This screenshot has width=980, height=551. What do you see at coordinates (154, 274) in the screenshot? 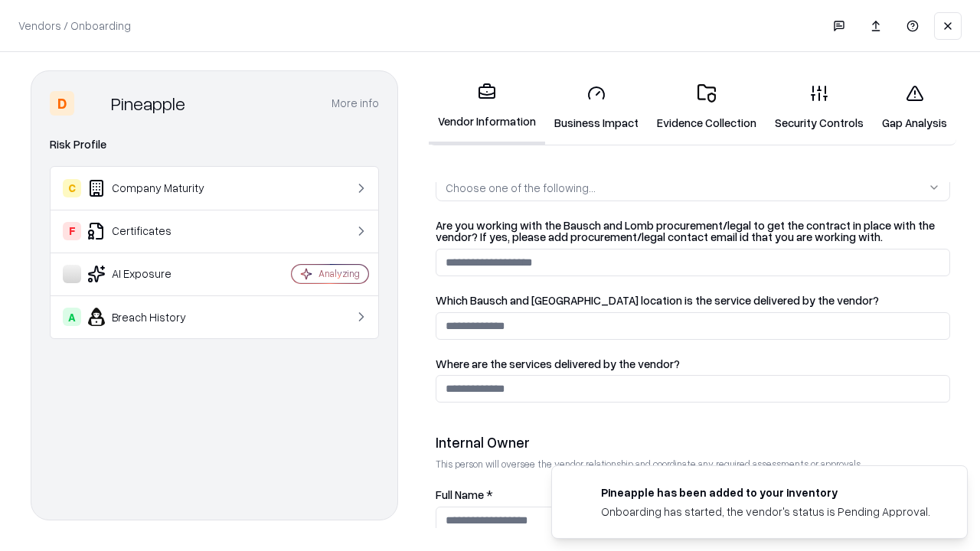
I see `div: AI Exposure` at bounding box center [154, 274].